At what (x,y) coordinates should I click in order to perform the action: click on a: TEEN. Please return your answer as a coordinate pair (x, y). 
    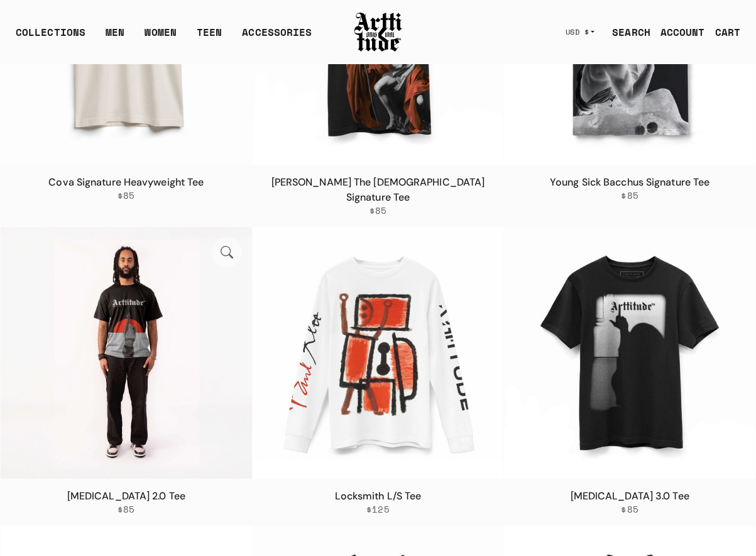
    Looking at the image, I should click on (209, 37).